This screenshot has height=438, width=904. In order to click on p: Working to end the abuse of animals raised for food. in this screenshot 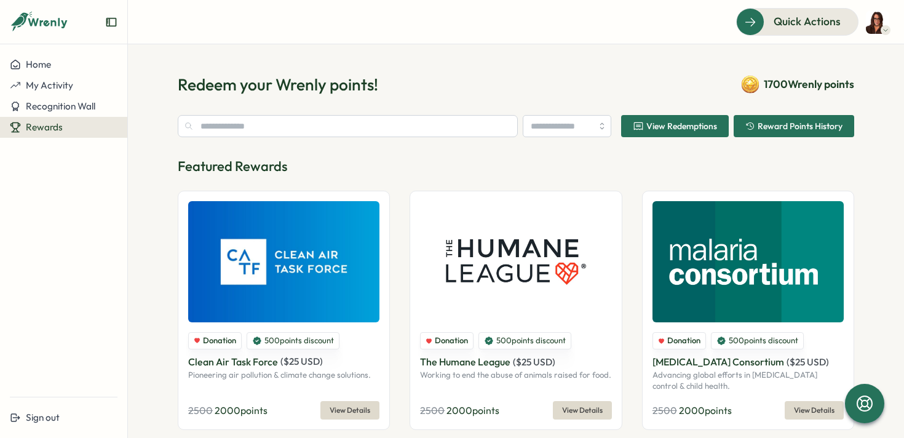, I will do `click(516, 375)`.